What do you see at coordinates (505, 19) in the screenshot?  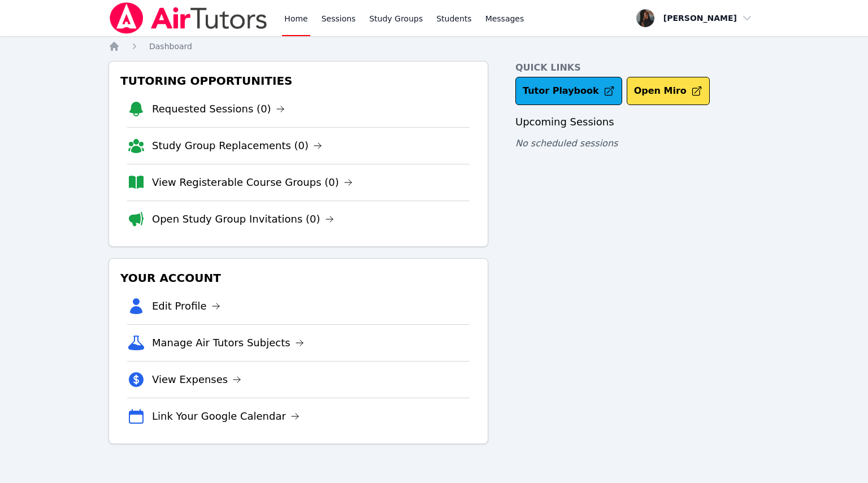 I see `span: Messages` at bounding box center [505, 19].